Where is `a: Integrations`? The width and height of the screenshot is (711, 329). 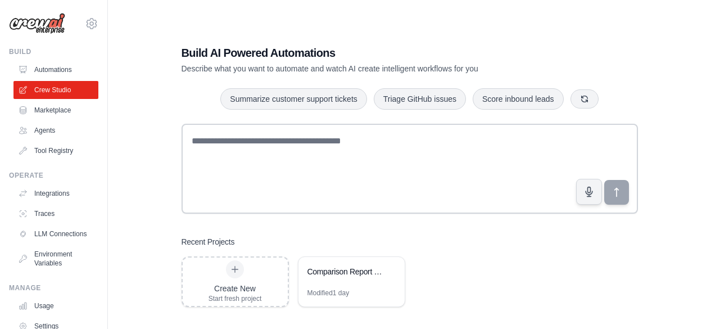 a: Integrations is located at coordinates (56, 193).